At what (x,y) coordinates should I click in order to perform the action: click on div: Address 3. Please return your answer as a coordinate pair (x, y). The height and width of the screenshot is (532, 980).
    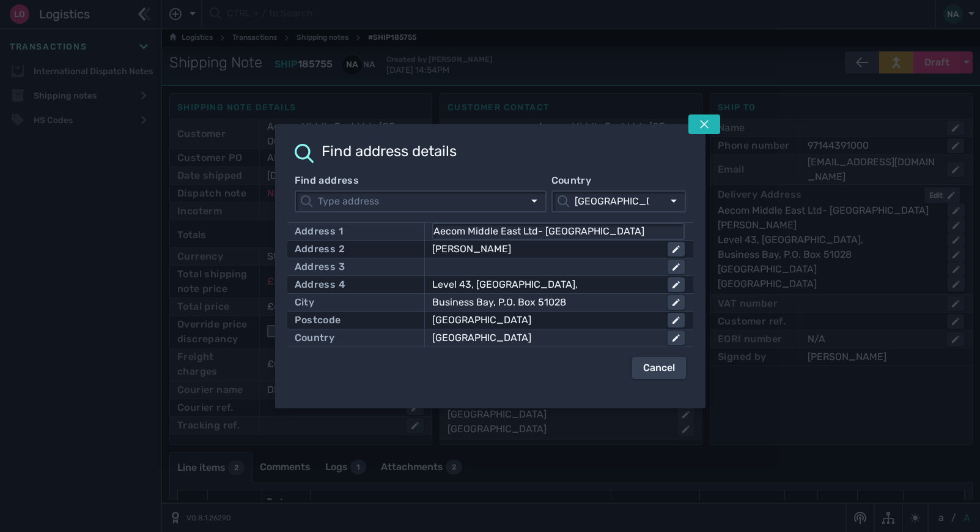
    Looking at the image, I should click on (320, 267).